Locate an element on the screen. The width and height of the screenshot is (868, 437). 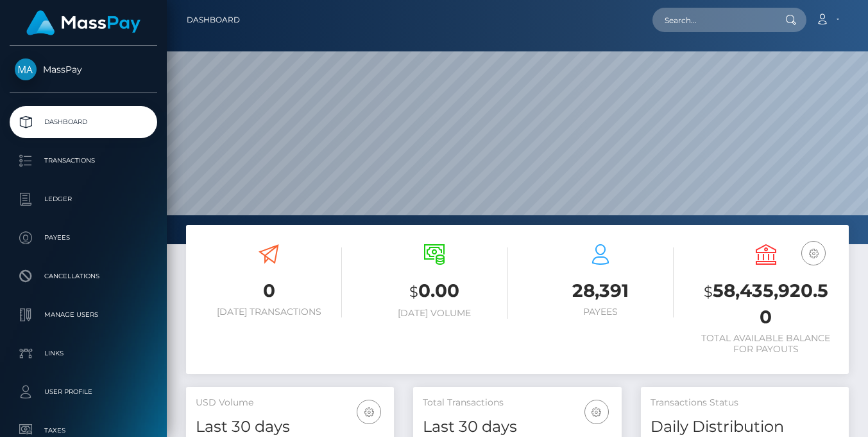
a: Links is located at coordinates (83, 353).